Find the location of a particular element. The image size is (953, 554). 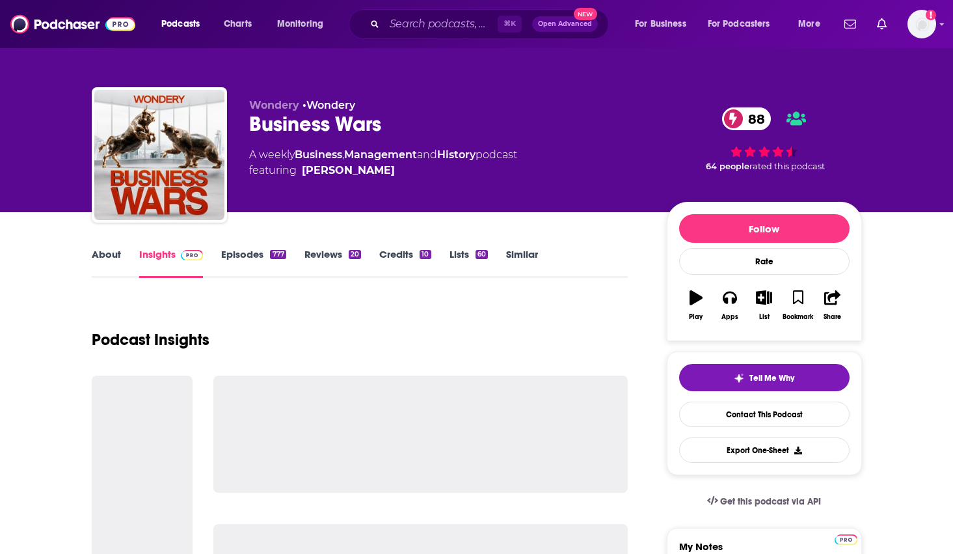

a: Charts is located at coordinates (237, 24).